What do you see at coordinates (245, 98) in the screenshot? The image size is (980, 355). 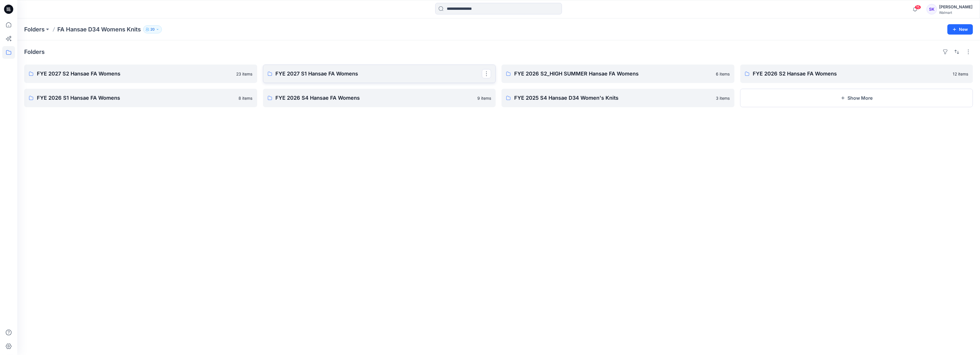 I see `p: 8 items` at bounding box center [245, 98].